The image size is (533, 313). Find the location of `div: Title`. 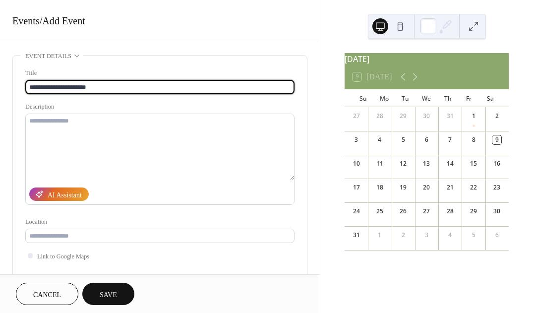

div: Title is located at coordinates (159, 73).